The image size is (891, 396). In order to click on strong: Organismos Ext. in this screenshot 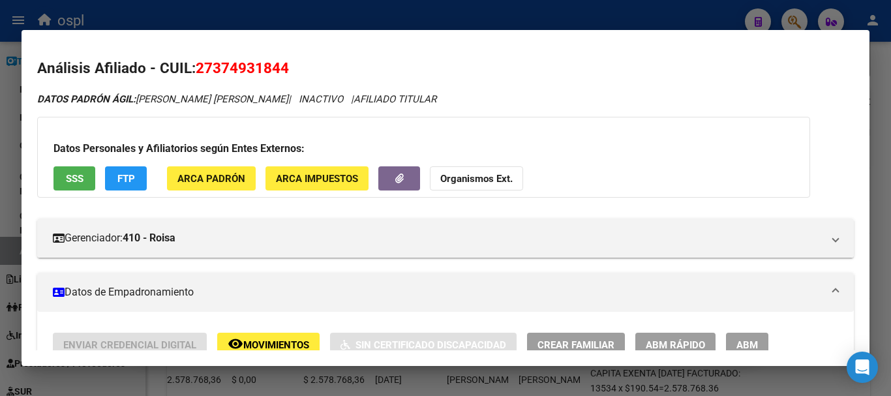, I will do `click(476, 179)`.